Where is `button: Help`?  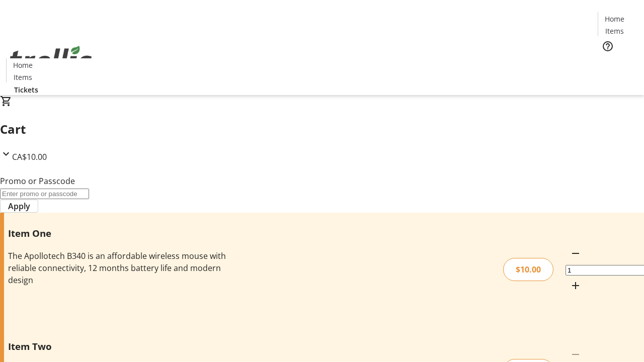 button: Help is located at coordinates (608, 46).